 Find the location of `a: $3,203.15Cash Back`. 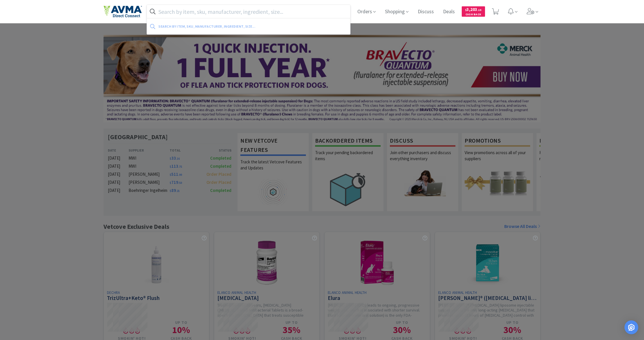

a: $3,203.15Cash Back is located at coordinates (473, 11).